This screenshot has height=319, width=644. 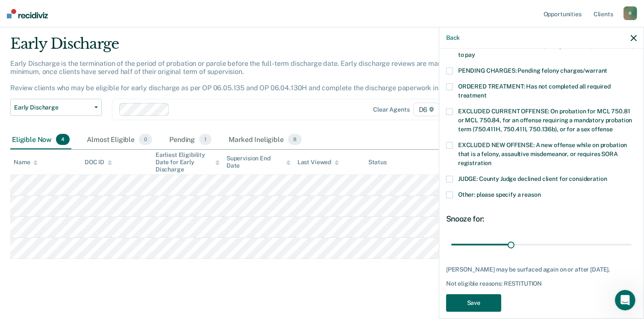 What do you see at coordinates (98, 162) in the screenshot?
I see `div: DOC ID` at bounding box center [98, 162].